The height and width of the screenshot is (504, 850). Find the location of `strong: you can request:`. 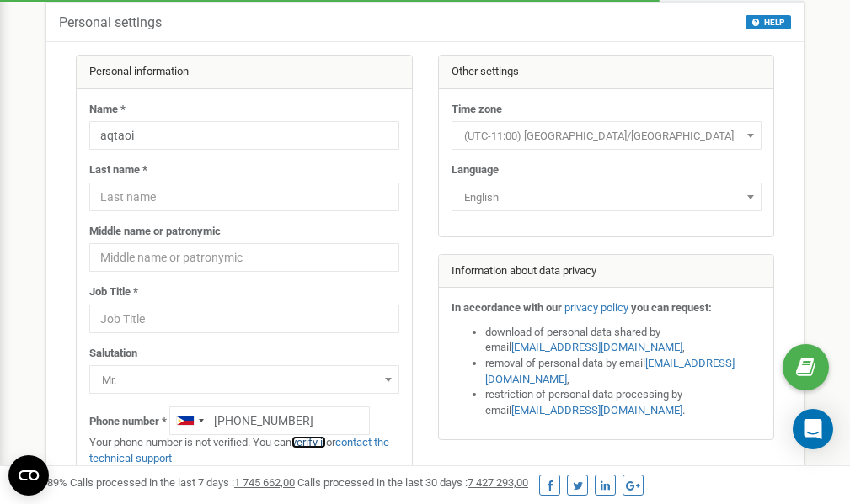

strong: you can request: is located at coordinates (672, 308).